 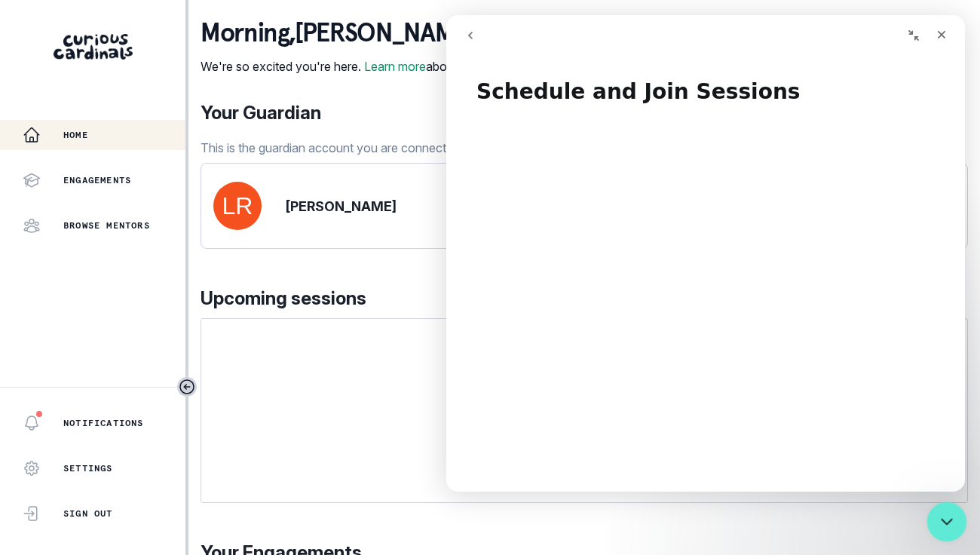 I want to click on p: Settings, so click(x=88, y=468).